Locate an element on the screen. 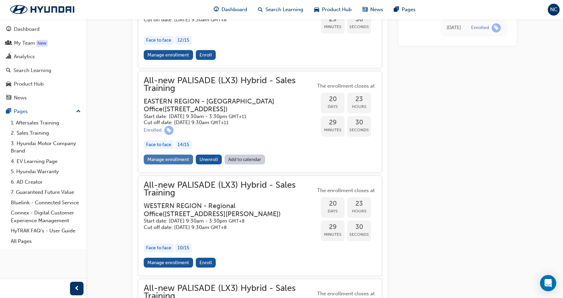 The width and height of the screenshot is (563, 298). span: Enroll is located at coordinates (205, 262).